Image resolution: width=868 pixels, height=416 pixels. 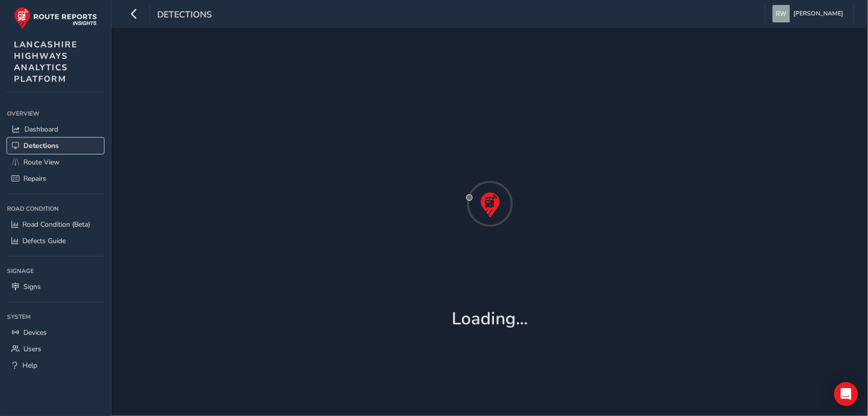 I want to click on a: Devices, so click(x=55, y=332).